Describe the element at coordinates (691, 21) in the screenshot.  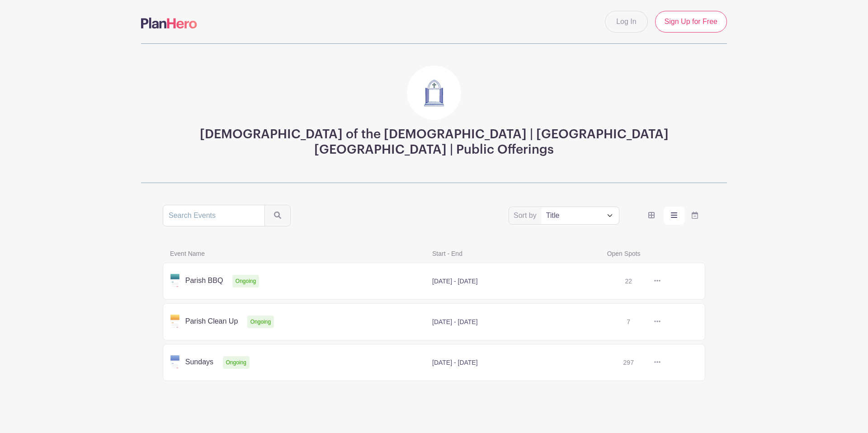
I see `a: Sign Up for Free` at that location.